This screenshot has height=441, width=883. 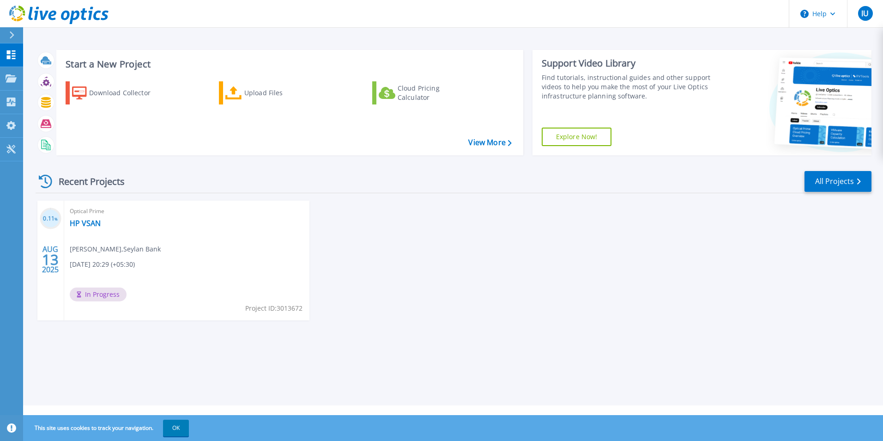 I want to click on div: Recent Projects, so click(x=86, y=181).